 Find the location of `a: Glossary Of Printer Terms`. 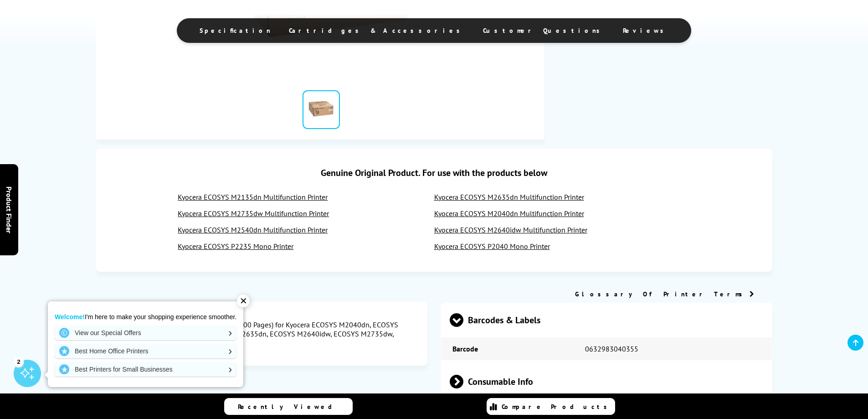

a: Glossary Of Printer Terms is located at coordinates (664, 294).